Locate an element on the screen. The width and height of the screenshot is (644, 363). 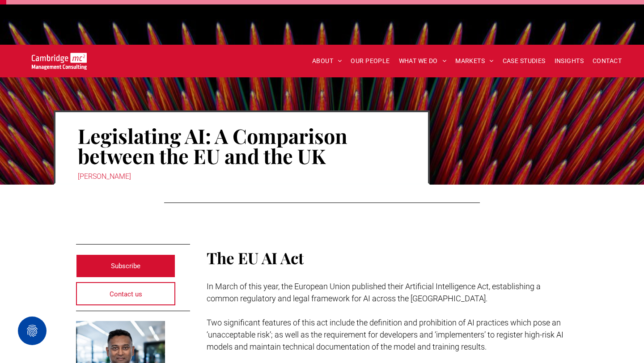
span: Two significant features of this act include the definition and prohibition of AI practices which... is located at coordinates (385, 335).